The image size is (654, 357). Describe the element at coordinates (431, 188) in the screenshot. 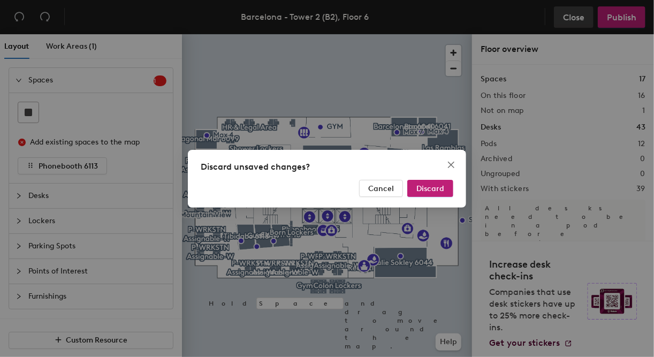

I see `span: Discard` at that location.